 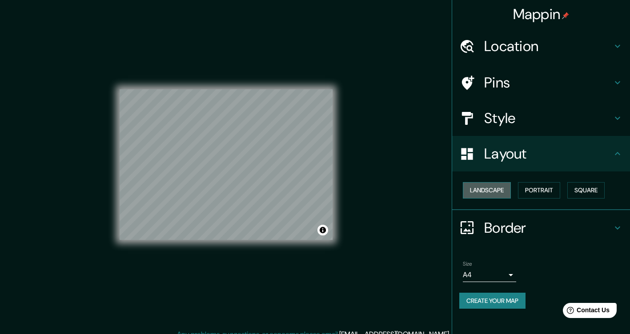 I want to click on h4: Mappin, so click(x=541, y=14).